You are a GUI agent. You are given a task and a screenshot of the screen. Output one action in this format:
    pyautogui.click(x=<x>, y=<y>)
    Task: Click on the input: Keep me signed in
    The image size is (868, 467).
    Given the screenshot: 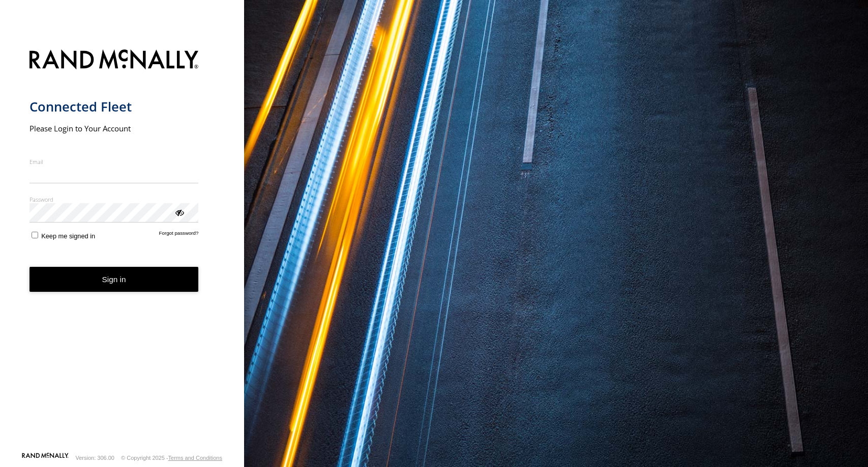 What is the action you would take?
    pyautogui.click(x=35, y=234)
    